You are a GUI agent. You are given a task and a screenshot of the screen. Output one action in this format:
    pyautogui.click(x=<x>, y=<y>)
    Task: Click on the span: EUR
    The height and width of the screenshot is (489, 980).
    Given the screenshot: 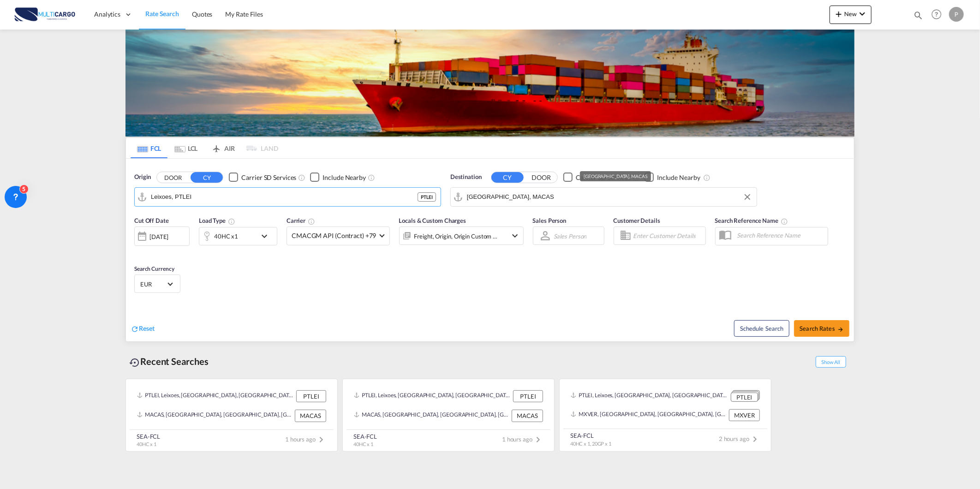 What is the action you would take?
    pyautogui.click(x=153, y=284)
    